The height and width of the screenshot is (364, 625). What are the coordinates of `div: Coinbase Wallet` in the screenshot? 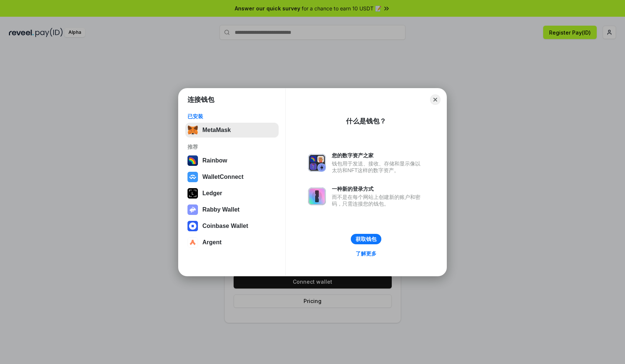 It's located at (225, 226).